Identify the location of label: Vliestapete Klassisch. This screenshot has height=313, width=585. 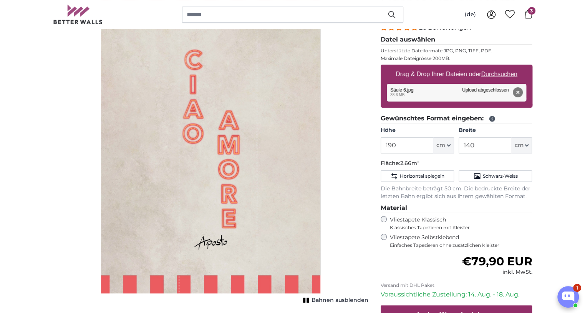
(458, 223).